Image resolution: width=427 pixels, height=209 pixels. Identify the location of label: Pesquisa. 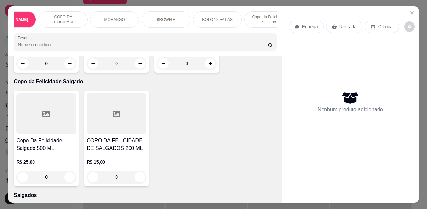
(27, 38).